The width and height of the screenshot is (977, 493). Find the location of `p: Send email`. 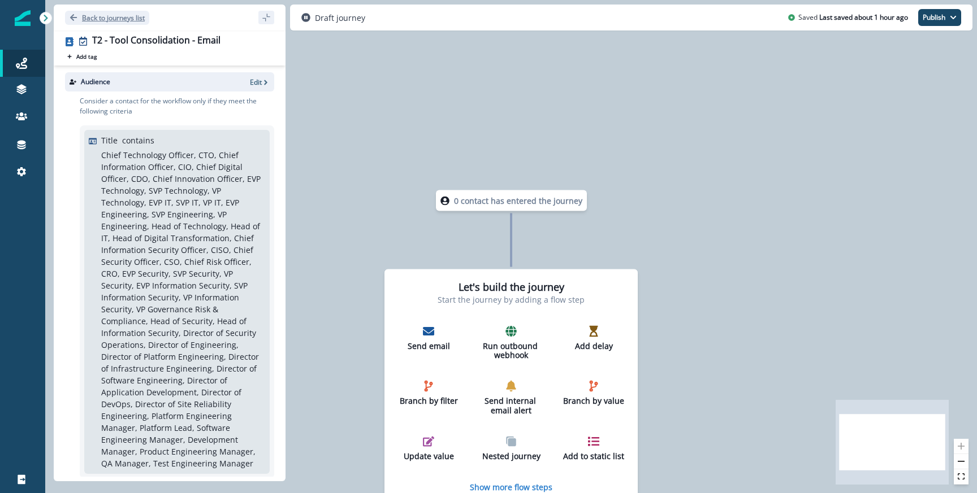

p: Send email is located at coordinates (428, 346).